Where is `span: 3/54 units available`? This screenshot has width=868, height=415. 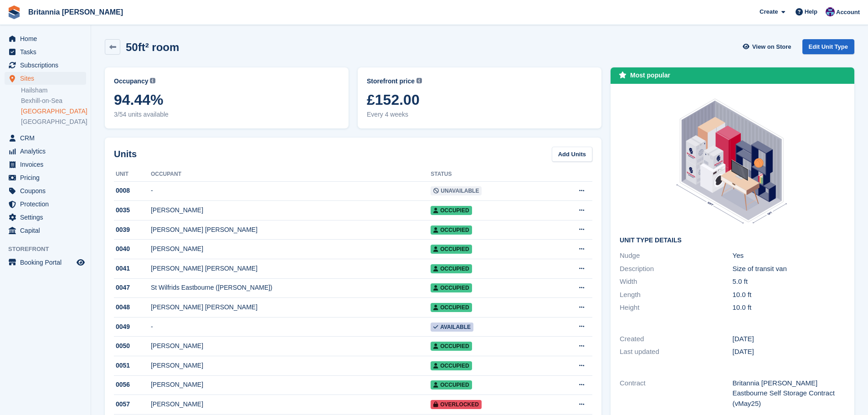
span: 3/54 units available is located at coordinates (226, 114).